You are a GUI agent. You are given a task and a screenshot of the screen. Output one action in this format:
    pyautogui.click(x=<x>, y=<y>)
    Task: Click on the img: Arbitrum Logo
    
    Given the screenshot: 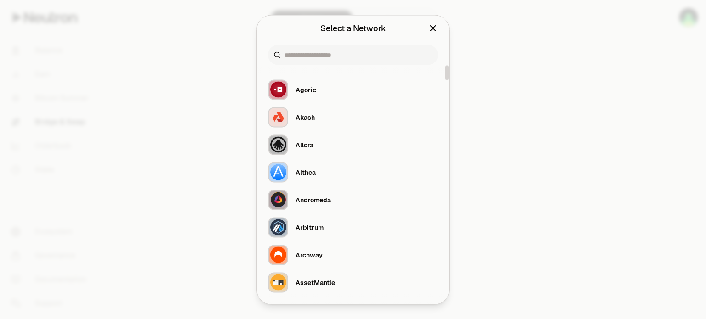 What is the action you would take?
    pyautogui.click(x=278, y=227)
    